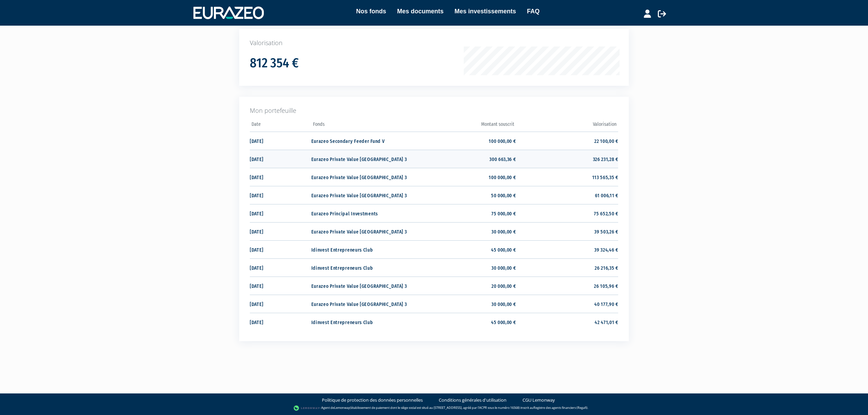  What do you see at coordinates (533, 11) in the screenshot?
I see `a: FAQ` at bounding box center [533, 11].